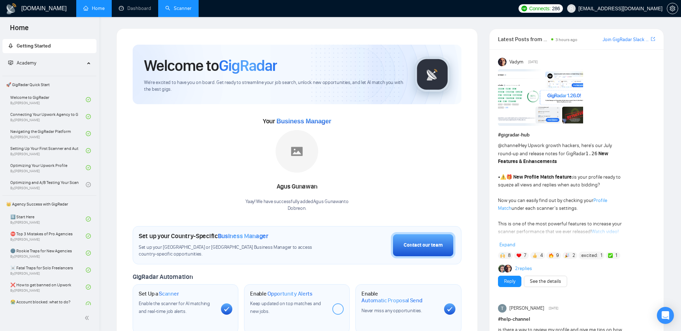  I want to click on img: Vadym, so click(502, 62).